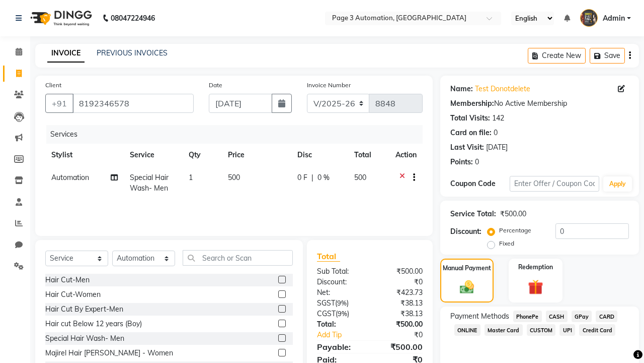  I want to click on th: Service, so click(153, 155).